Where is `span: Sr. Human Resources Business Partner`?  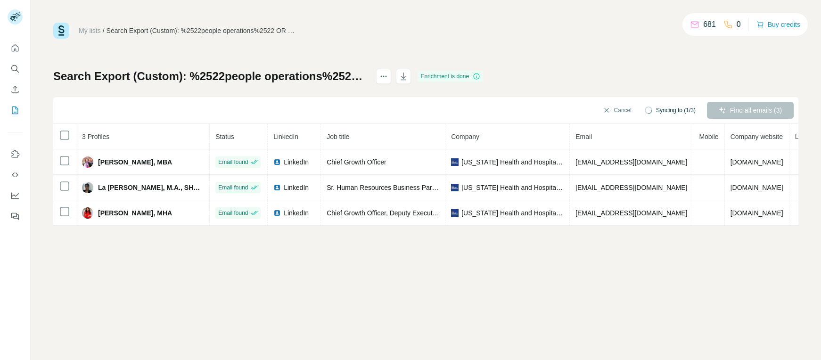 span: Sr. Human Resources Business Partner is located at coordinates (384, 187).